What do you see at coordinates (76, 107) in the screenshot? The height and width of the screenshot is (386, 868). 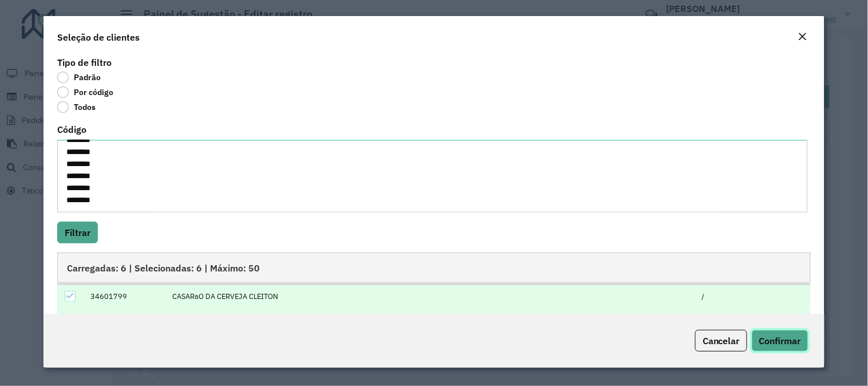 I see `label: Todos` at bounding box center [76, 107].